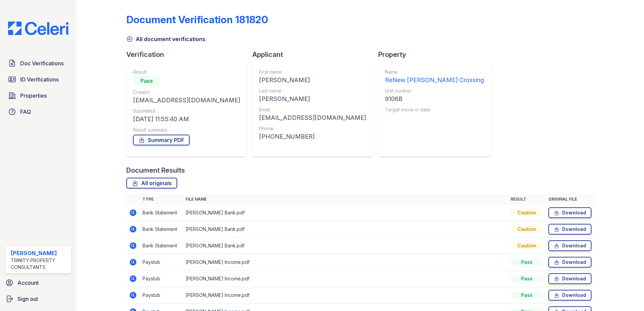 The image size is (644, 311). Describe the element at coordinates (313, 129) in the screenshot. I see `div: Phone` at that location.